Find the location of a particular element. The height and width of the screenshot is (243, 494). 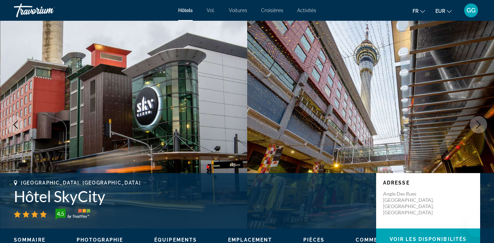

button: Menu utilisateur is located at coordinates (471, 10).